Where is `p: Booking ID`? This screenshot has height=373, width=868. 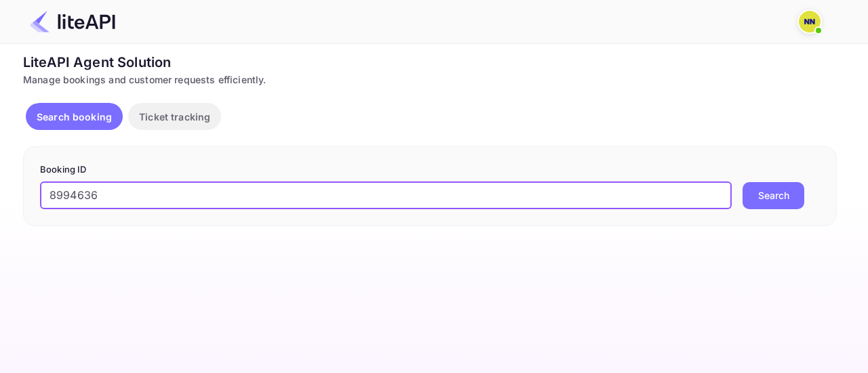
p: Booking ID is located at coordinates (430, 170).